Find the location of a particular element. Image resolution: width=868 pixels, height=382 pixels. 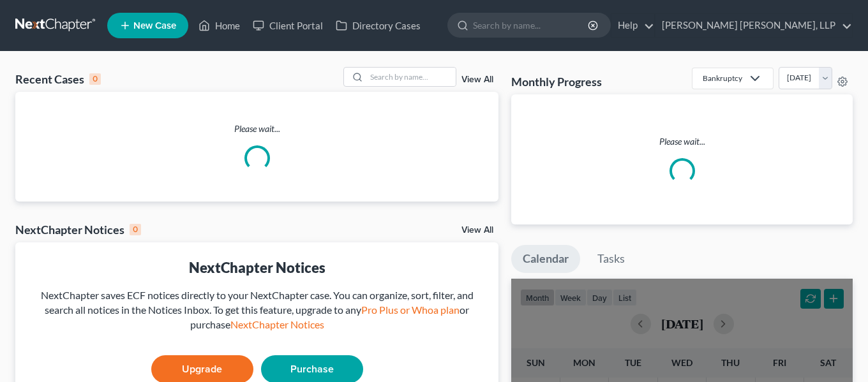

div: Bankruptcy is located at coordinates (723, 78).